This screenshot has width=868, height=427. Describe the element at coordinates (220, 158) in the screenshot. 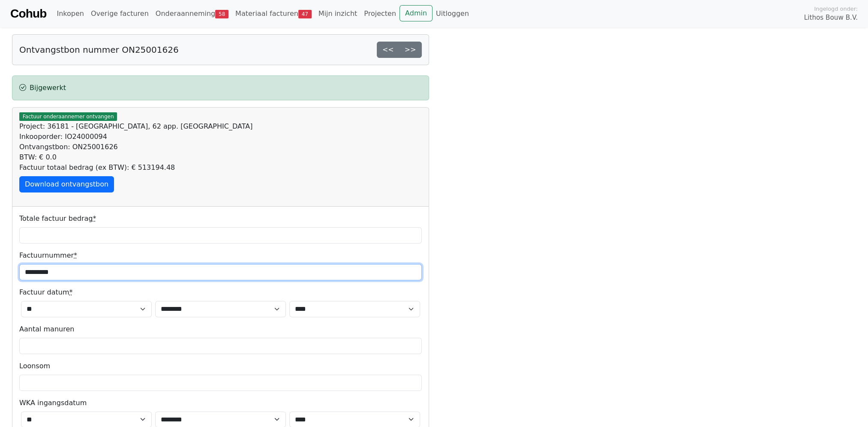

I see `div: BTW: € 0.0` at that location.